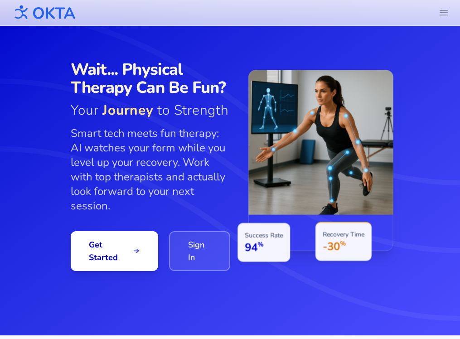 The height and width of the screenshot is (339, 460). Describe the element at coordinates (43, 13) in the screenshot. I see `a: OKTA logo` at that location.